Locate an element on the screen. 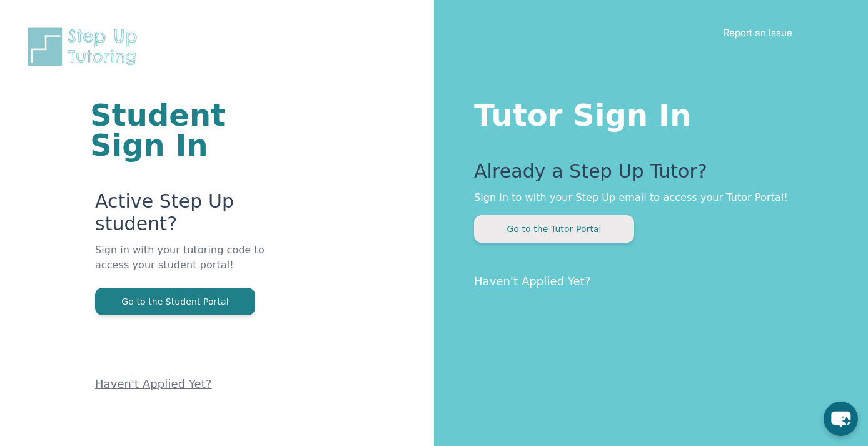  p: Already a Step Up Tutor? is located at coordinates (646, 175).